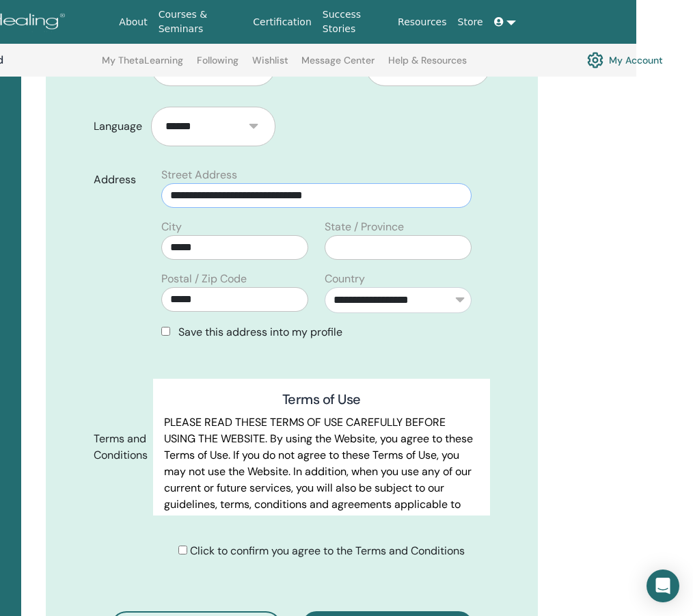  Describe the element at coordinates (217, 65) in the screenshot. I see `a: Following` at that location.